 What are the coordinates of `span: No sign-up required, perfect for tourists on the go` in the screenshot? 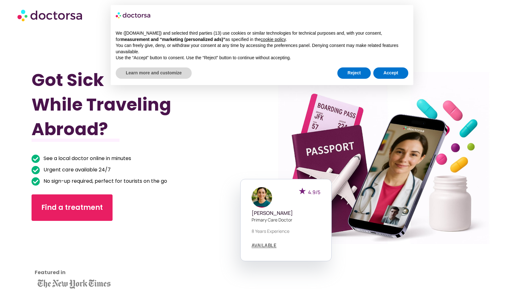 It's located at (104, 181).